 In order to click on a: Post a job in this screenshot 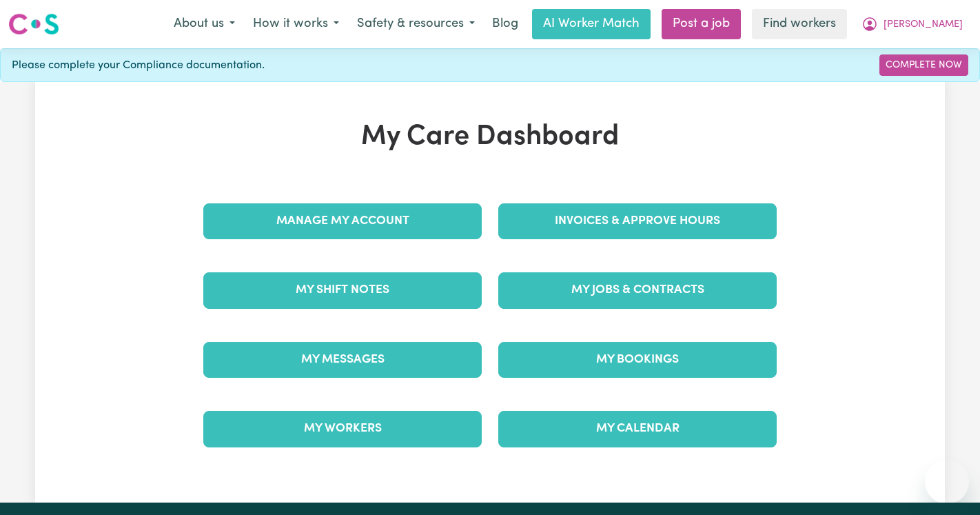, I will do `click(701, 24)`.